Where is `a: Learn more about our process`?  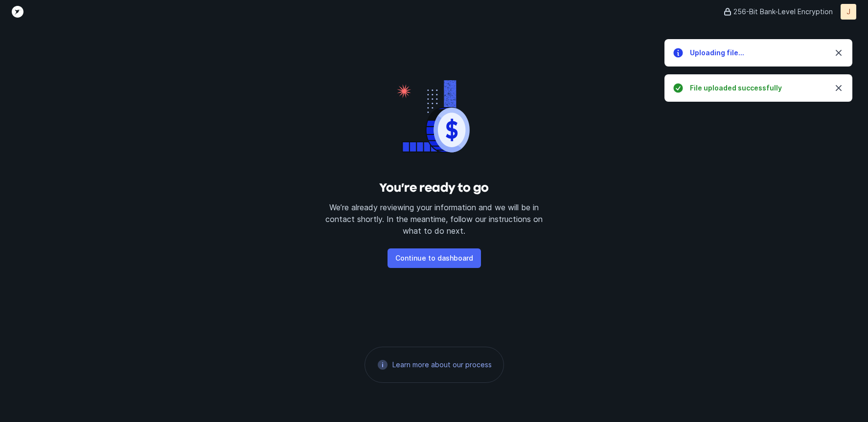 a: Learn more about our process is located at coordinates (442, 365).